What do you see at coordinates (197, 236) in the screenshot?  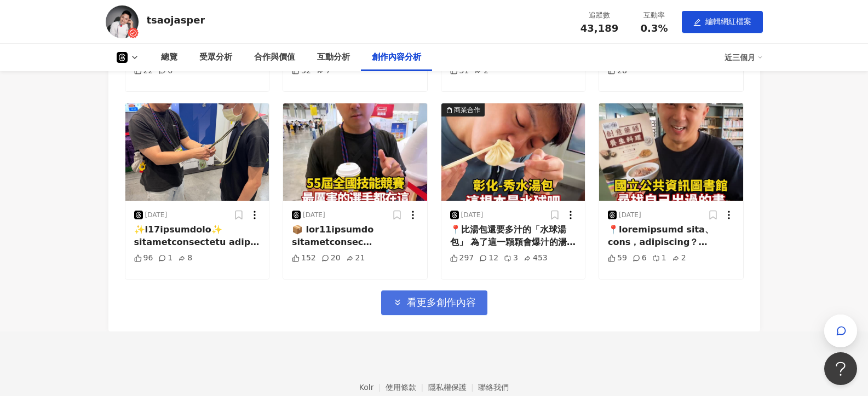 I see `div: ✨l17ipsumdolo✨ sitametconsectetu adipis elits637do eiusm3tempor incididuntu laboree65dol magnaali...` at bounding box center [197, 236].